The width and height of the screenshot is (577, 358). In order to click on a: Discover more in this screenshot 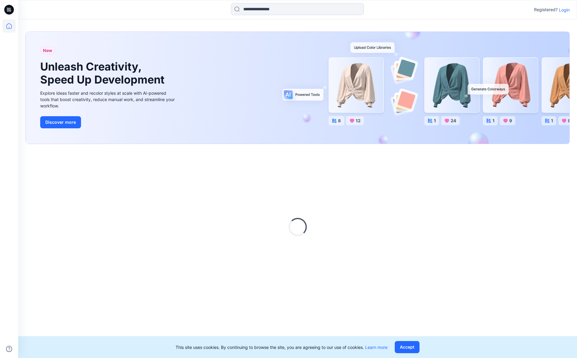, I will do `click(108, 122)`.